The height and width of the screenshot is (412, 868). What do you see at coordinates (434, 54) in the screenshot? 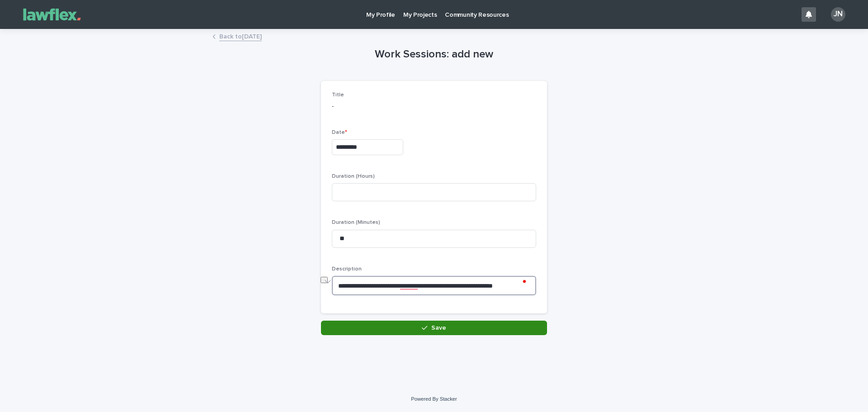
I see `h1: Work Sessions: add new` at bounding box center [434, 54].